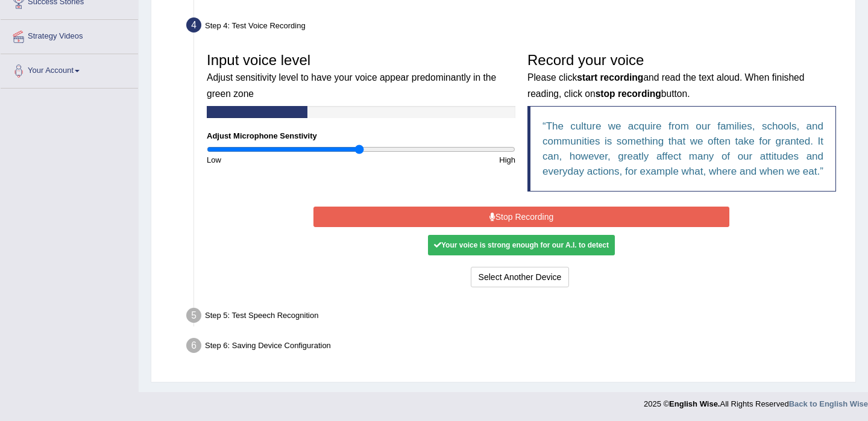 The height and width of the screenshot is (421, 868). Describe the element at coordinates (361, 76) in the screenshot. I see `h3: Input voice level` at that location.